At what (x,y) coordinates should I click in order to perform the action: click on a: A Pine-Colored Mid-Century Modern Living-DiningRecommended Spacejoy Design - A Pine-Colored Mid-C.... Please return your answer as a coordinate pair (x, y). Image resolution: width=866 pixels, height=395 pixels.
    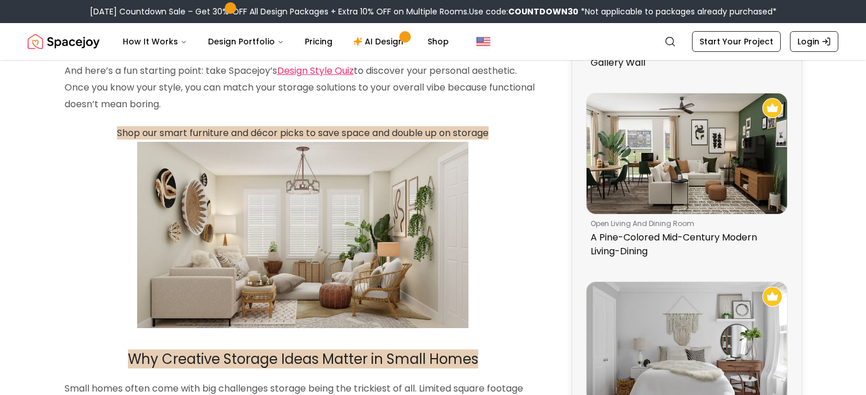
    Looking at the image, I should click on (687, 177).